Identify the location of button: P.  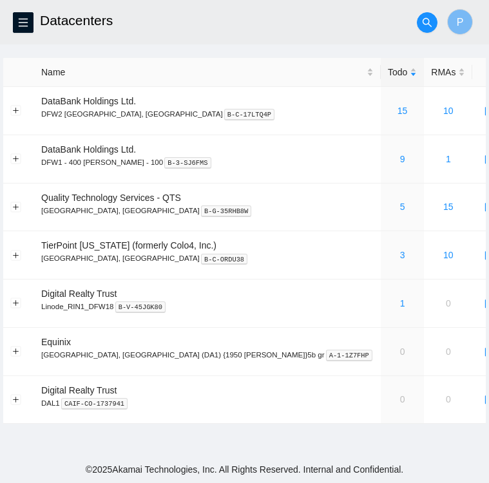
(460, 22).